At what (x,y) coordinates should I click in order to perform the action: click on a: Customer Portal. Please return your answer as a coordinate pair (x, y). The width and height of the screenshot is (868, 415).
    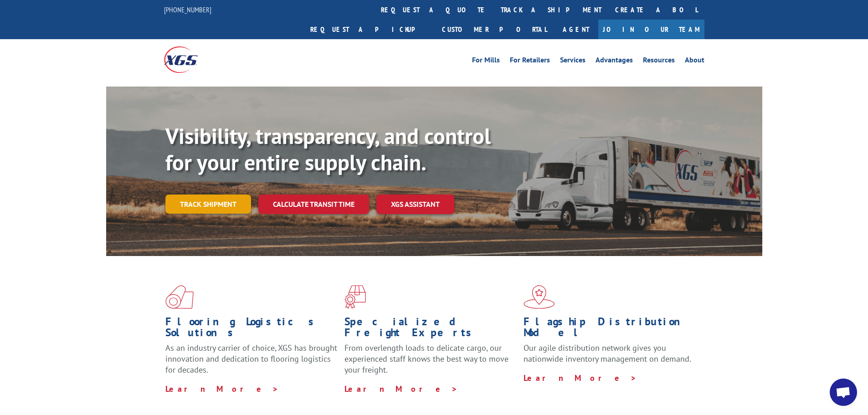
    Looking at the image, I should click on (494, 29).